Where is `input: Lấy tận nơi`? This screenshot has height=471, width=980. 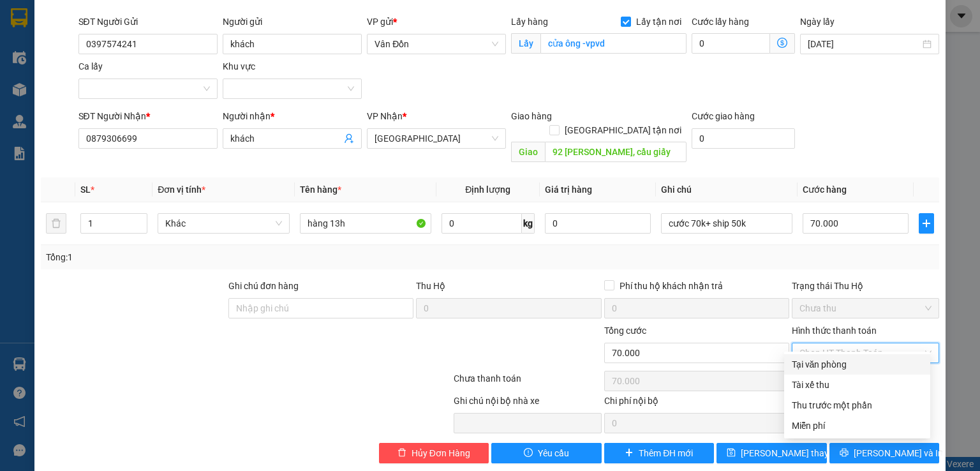
input: Lấy tận nơi is located at coordinates (613, 43).